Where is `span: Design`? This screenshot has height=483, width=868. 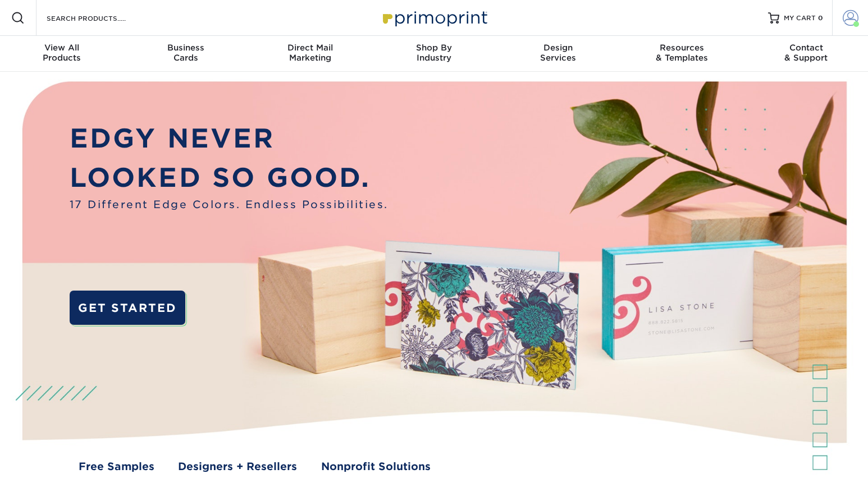 span: Design is located at coordinates (557, 48).